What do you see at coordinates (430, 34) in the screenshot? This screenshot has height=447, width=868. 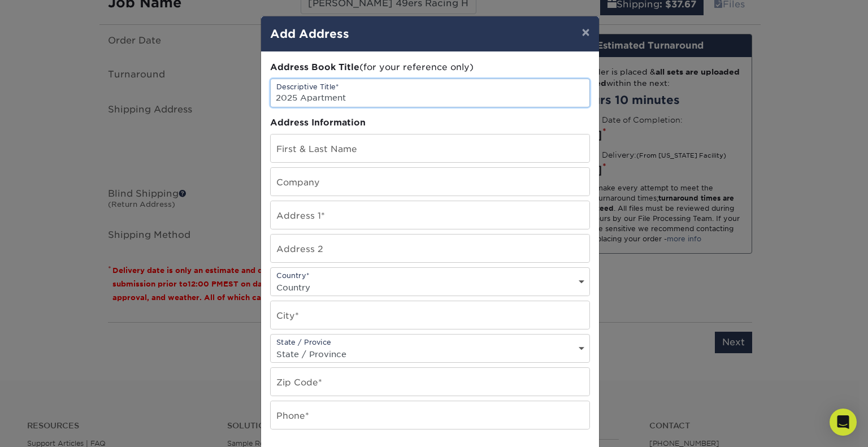 I see `h4: Add Address` at bounding box center [430, 34].